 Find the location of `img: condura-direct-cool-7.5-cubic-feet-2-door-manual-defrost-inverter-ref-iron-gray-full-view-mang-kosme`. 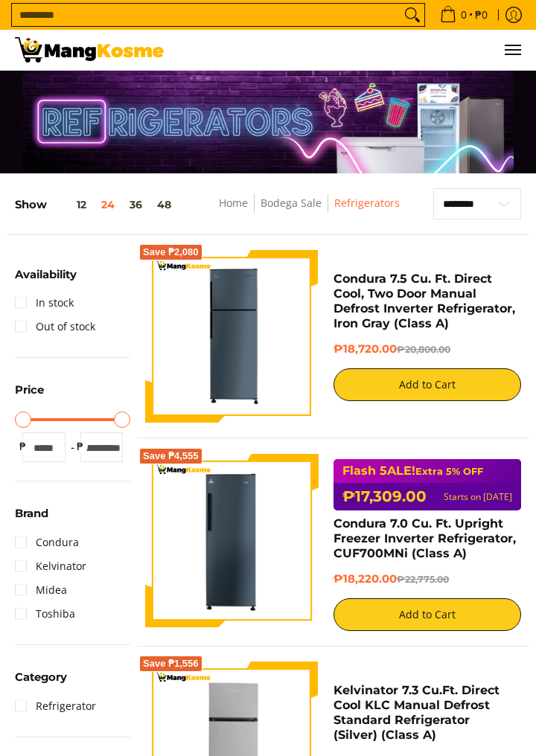

img: condura-direct-cool-7.5-cubic-feet-2-door-manual-defrost-inverter-ref-iron-gray-full-view-mang-kosme is located at coordinates (231, 336).